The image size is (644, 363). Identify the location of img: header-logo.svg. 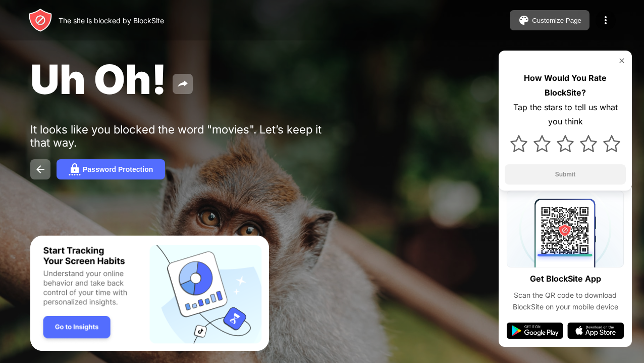
(41, 20).